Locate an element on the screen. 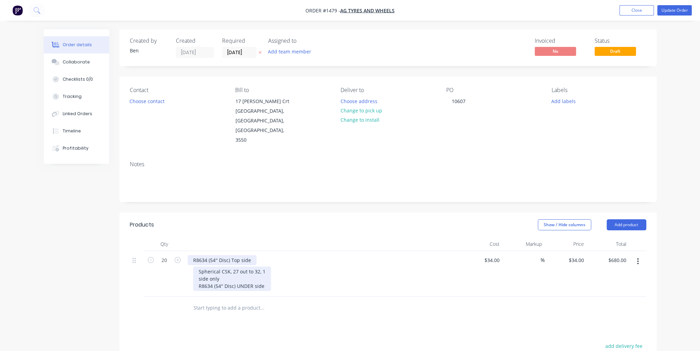 Image resolution: width=700 pixels, height=351 pixels. button: Checklists 0/0 is located at coordinates (76, 79).